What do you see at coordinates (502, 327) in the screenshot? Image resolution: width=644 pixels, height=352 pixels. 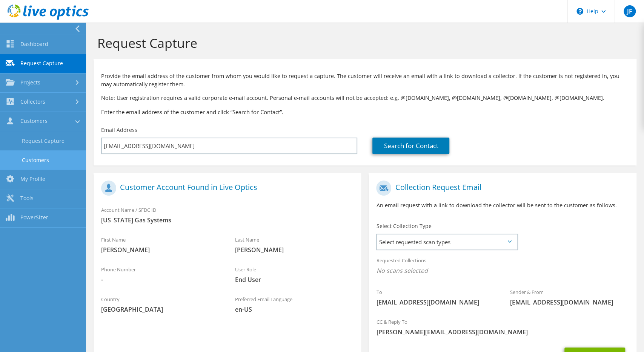 I see `div: CC & Reply To` at bounding box center [502, 327].